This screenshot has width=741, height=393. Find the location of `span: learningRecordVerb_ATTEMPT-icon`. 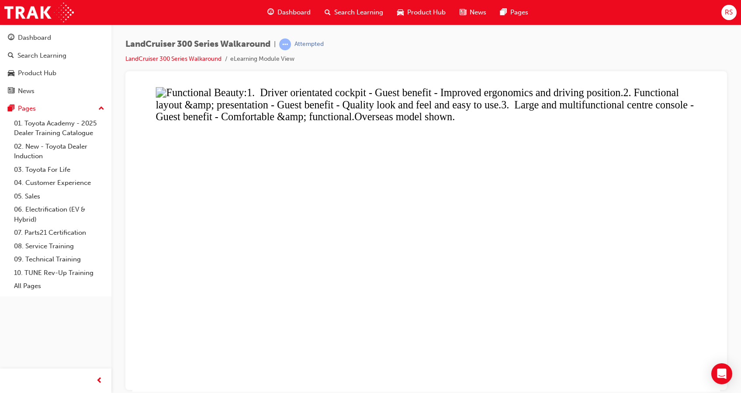

span: learningRecordVerb_ATTEMPT-icon is located at coordinates (285, 44).